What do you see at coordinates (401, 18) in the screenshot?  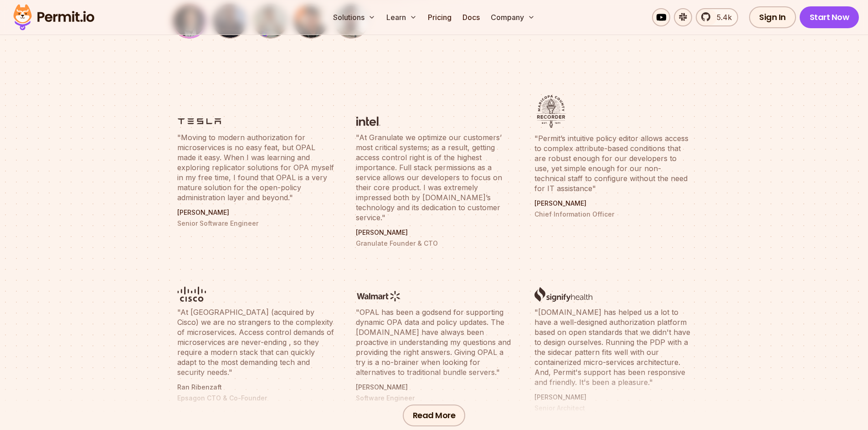 I see `button: Learn` at bounding box center [401, 18].